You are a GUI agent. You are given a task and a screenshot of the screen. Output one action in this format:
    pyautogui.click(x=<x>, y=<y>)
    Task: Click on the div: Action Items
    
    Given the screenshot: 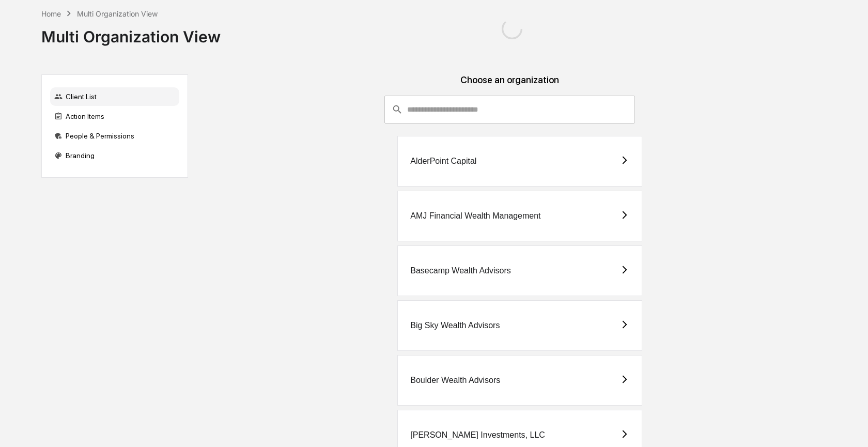 What is the action you would take?
    pyautogui.click(x=115, y=116)
    